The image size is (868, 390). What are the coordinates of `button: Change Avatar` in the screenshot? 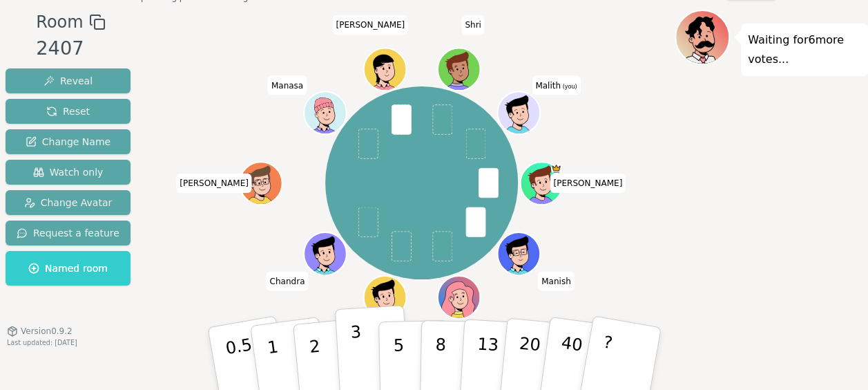 It's located at (67, 202).